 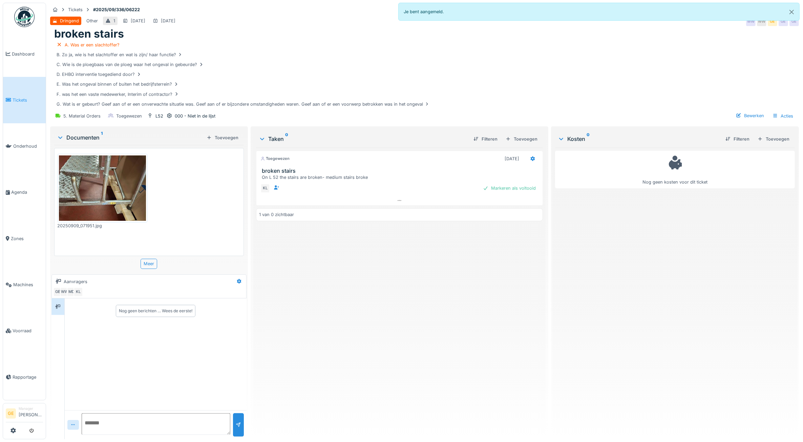 I want to click on div: Documenten, so click(x=130, y=137).